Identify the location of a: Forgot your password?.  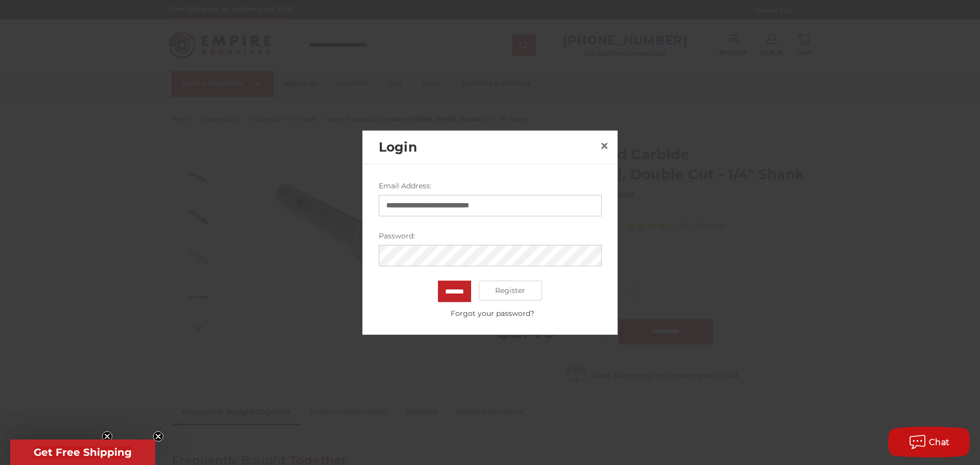
(492, 313).